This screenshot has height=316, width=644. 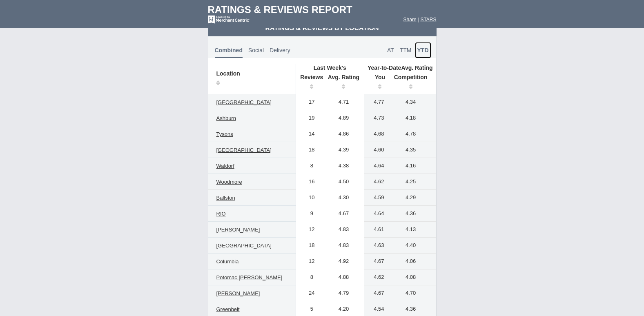 What do you see at coordinates (229, 182) in the screenshot?
I see `span: Woodmore` at bounding box center [229, 182].